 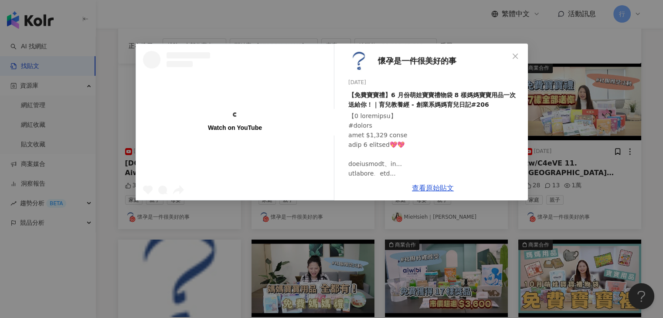 What do you see at coordinates (435, 100) in the screenshot?
I see `div: 【免費寶寶禮】6 月份萌娃寶寶禮物袋 8 樣媽媽寶寶用品一次送給你！｜育兒教養經 - 創業系媽媽育兒日記#206` at bounding box center [435, 100].